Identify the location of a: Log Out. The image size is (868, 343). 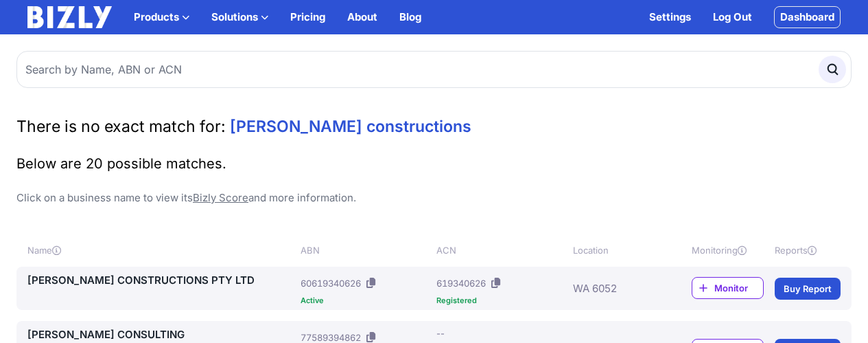
(732, 17).